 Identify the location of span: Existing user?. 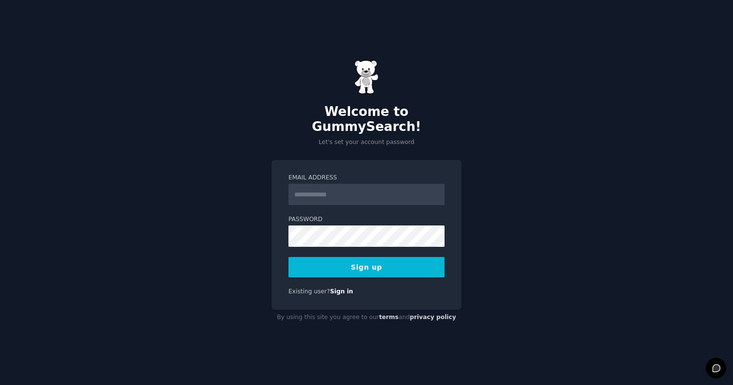
(309, 291).